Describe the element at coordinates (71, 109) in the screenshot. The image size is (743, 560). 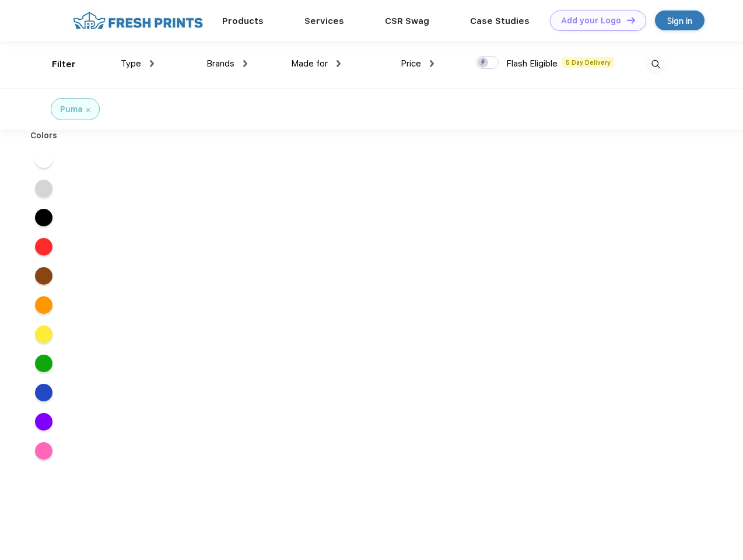
I see `div: Puma` at that location.